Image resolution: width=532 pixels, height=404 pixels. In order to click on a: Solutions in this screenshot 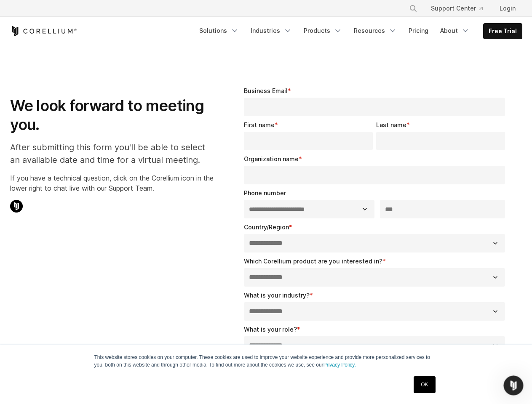, I will do `click(219, 30)`.